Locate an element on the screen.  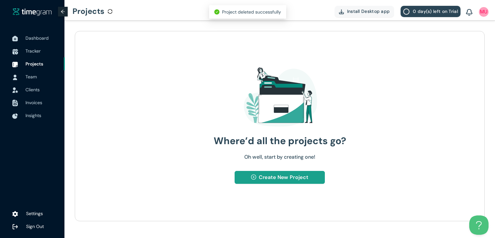
button: Install Desktop app is located at coordinates (364, 11).